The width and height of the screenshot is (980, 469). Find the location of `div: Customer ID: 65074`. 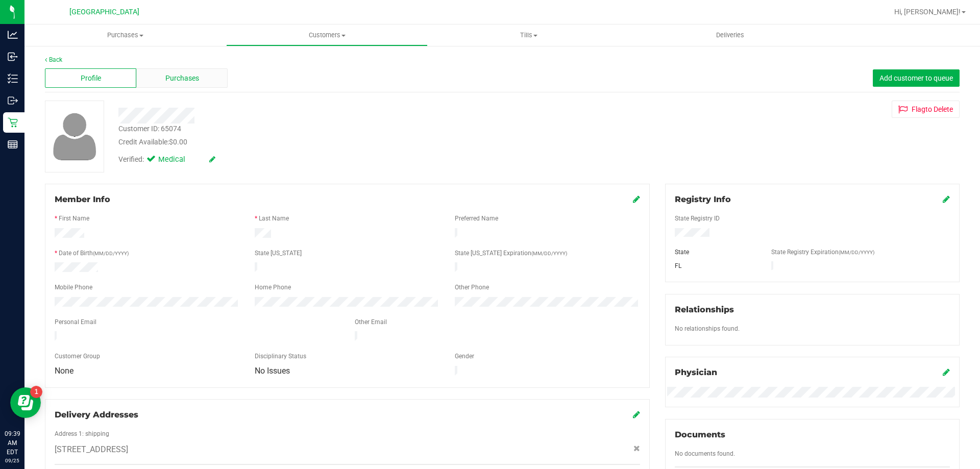

div: Customer ID: 65074 is located at coordinates (149, 129).